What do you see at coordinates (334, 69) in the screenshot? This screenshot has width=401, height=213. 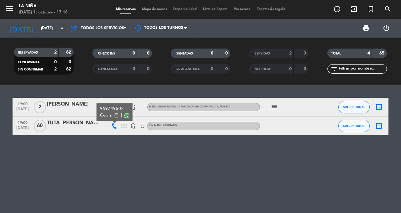 I see `i: filter_list` at bounding box center [334, 69].